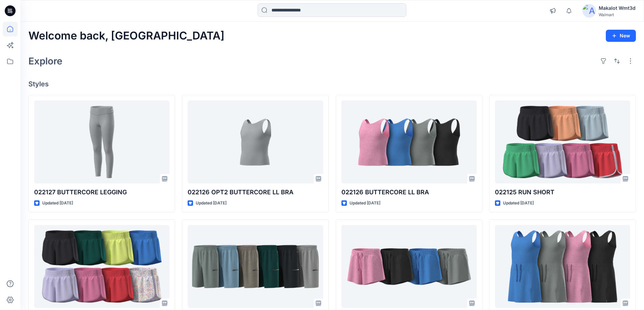 Image resolution: width=644 pixels, height=310 pixels. What do you see at coordinates (409, 266) in the screenshot?
I see `a: 024706 BUTTERCORE SHORT` at bounding box center [409, 266].